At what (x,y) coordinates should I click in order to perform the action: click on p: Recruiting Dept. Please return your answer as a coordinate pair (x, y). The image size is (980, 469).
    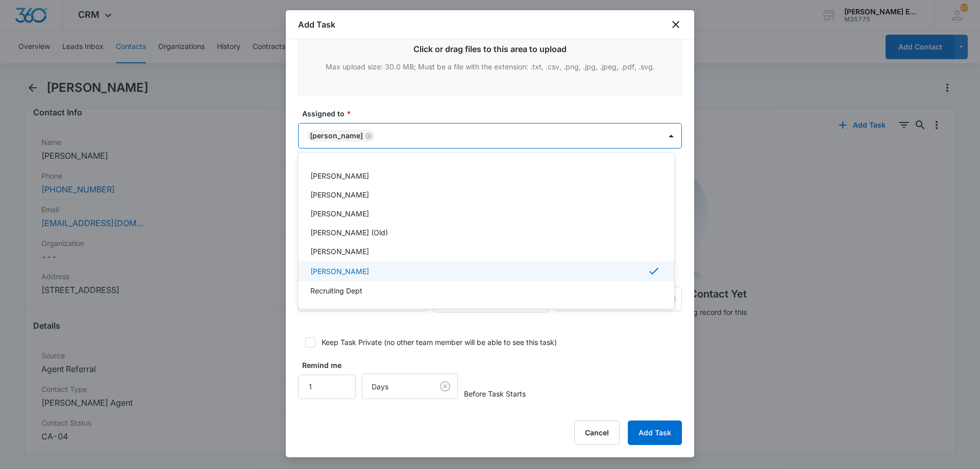
    Looking at the image, I should click on (336, 290).